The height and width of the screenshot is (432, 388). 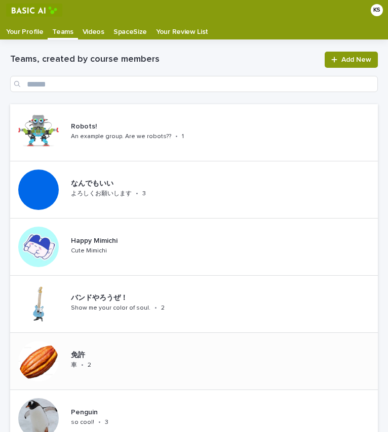 What do you see at coordinates (130, 30) in the screenshot?
I see `a: SpaceSize` at bounding box center [130, 30].